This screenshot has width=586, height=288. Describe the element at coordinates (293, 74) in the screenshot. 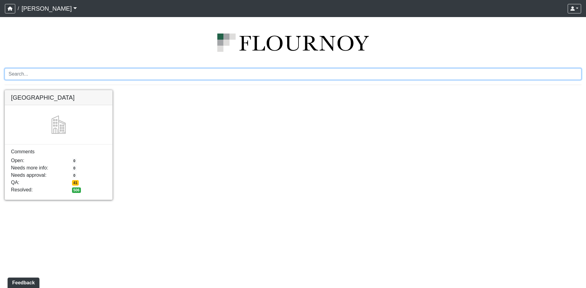

I see `input: Search` at that location.